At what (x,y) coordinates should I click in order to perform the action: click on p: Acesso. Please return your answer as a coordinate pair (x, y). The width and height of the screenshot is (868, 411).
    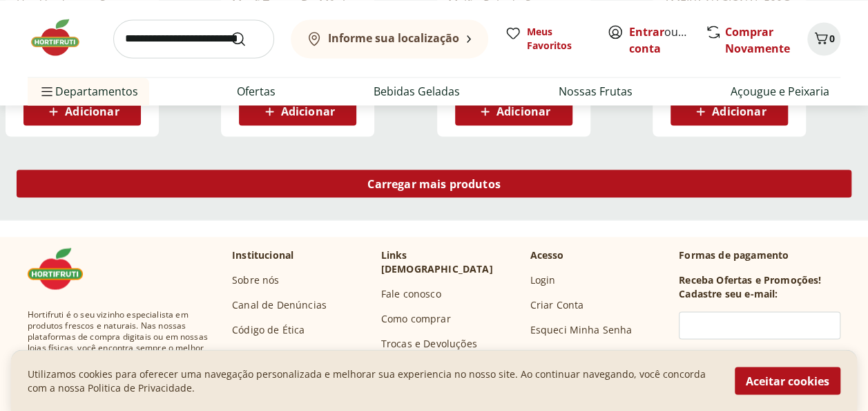
    Looking at the image, I should click on (546, 255).